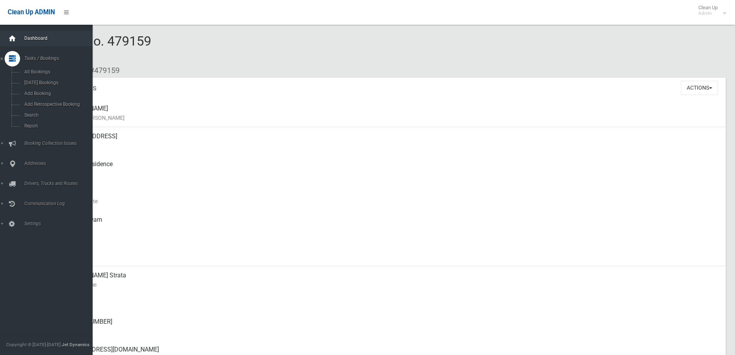 Image resolution: width=735 pixels, height=355 pixels. I want to click on span: Add Booking, so click(57, 93).